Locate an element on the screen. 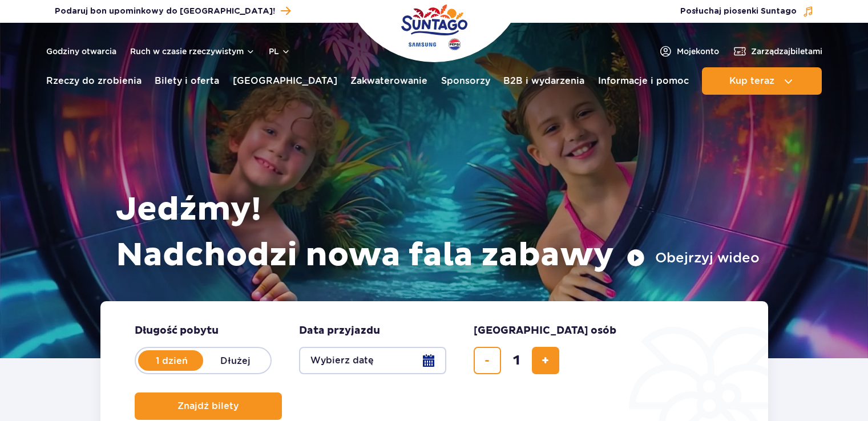  font: pl is located at coordinates (274, 51).